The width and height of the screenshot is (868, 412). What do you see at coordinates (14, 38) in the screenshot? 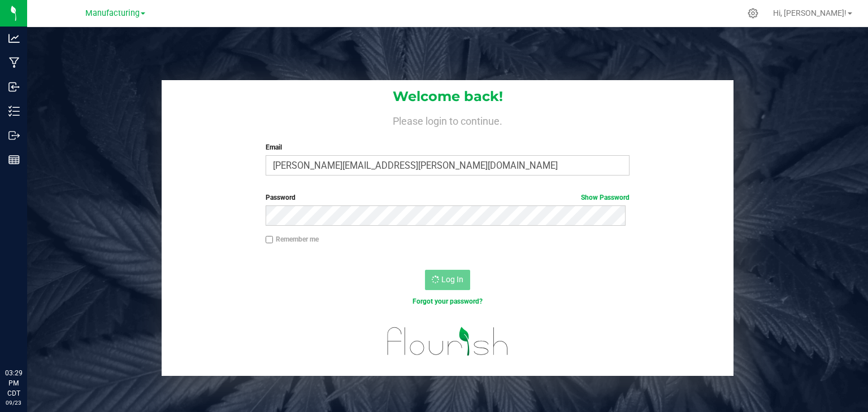
I see `inline-svg: Analytics` at bounding box center [14, 38].